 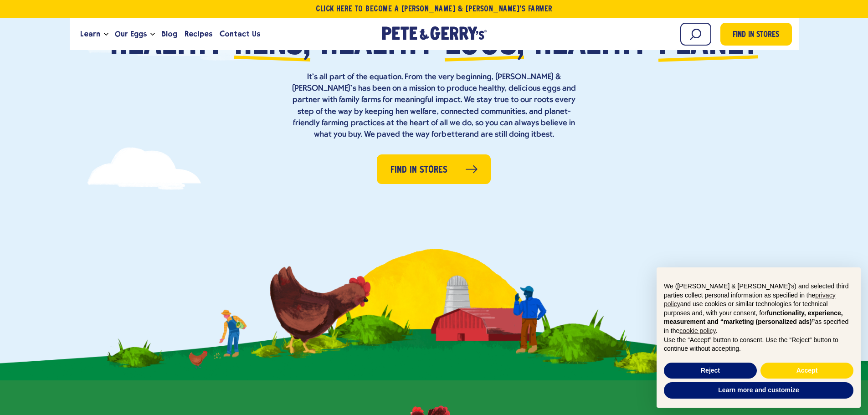 I want to click on p: Use the “Accept” button to consent. Use the “Reject” button to continue without accepting., so click(x=758, y=344).